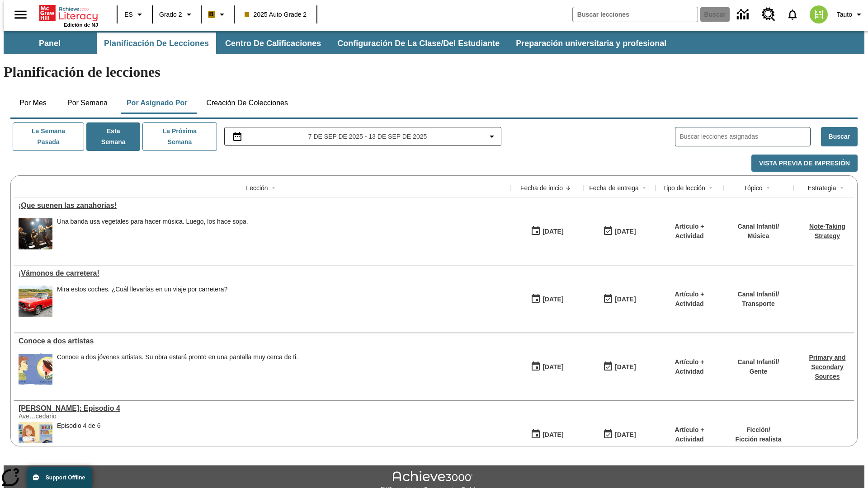 The width and height of the screenshot is (868, 488). Describe the element at coordinates (542, 188) in the screenshot. I see `div: Fecha de inicio` at that location.